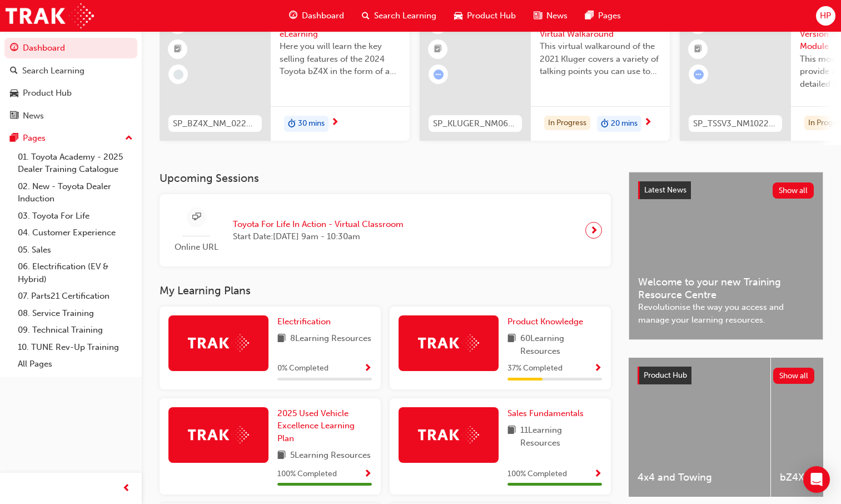 The width and height of the screenshot is (841, 504). I want to click on div: News, so click(34, 115).